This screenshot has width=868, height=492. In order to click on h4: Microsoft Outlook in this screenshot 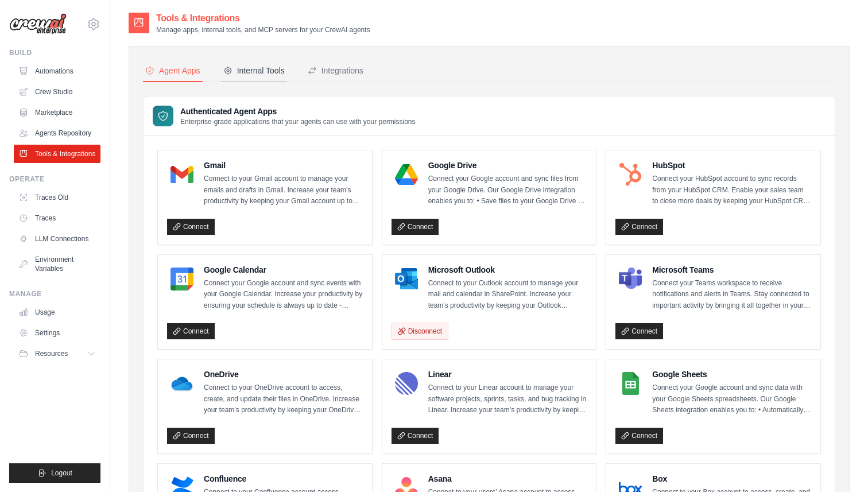, I will do `click(507, 270)`.